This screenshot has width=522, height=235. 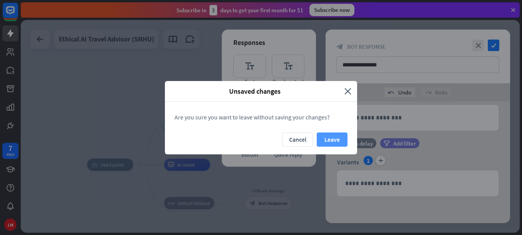 What do you see at coordinates (348, 91) in the screenshot?
I see `i: close` at bounding box center [348, 91].